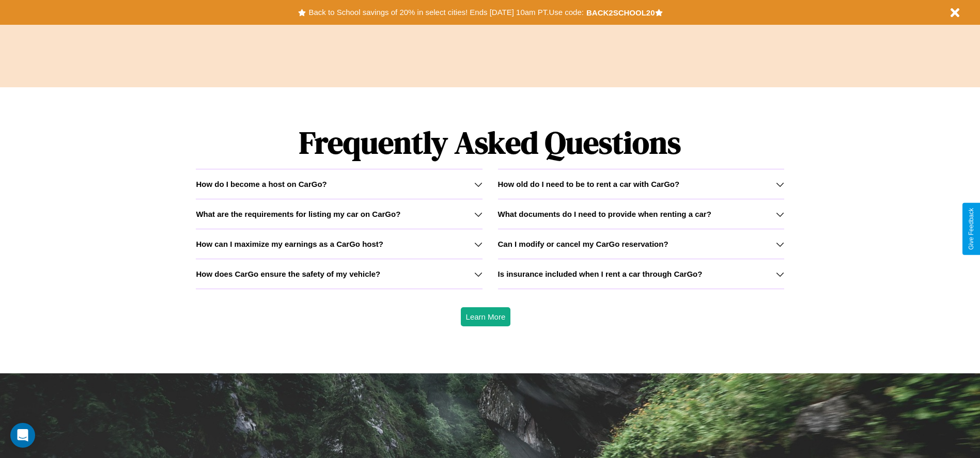 Image resolution: width=980 pixels, height=458 pixels. What do you see at coordinates (298, 214) in the screenshot?
I see `h3: What are the requirements for listing my car on CarGo?` at bounding box center [298, 214].